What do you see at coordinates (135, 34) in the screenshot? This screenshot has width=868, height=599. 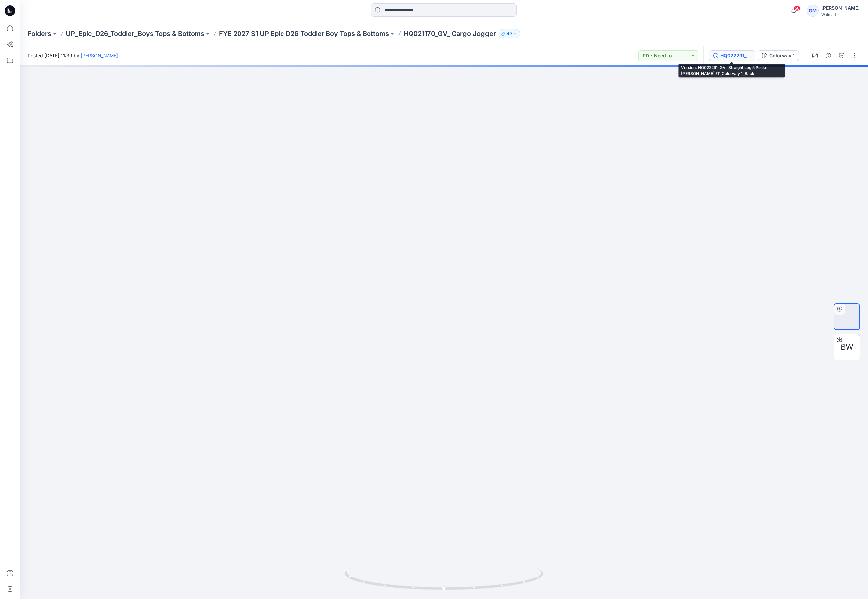 I see `p: UP_Epic_D26_Toddler_Boys Tops & Bottoms` at bounding box center [135, 34].